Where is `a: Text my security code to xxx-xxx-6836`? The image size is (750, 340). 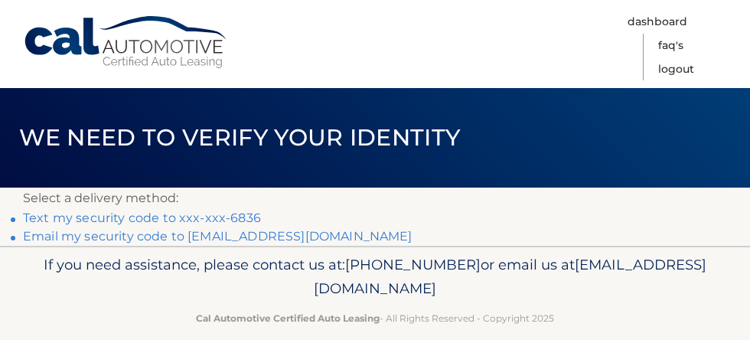 a: Text my security code to xxx-xxx-6836 is located at coordinates (142, 217).